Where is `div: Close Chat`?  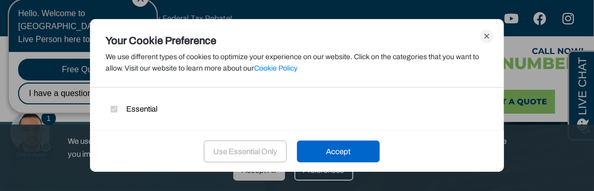 div: Close Chat is located at coordinates (135, 9).